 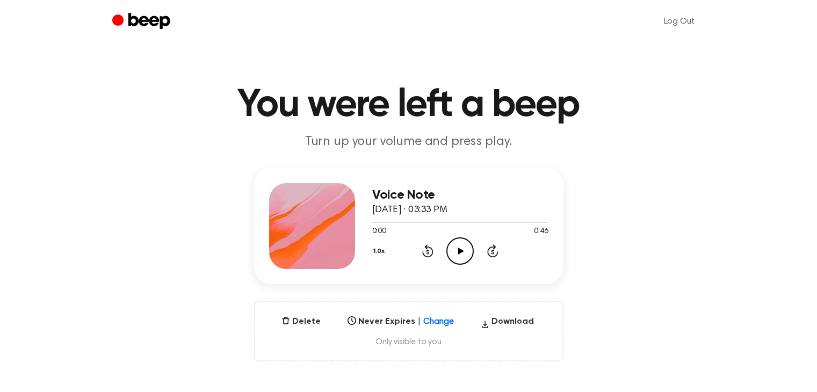 What do you see at coordinates (541, 231) in the screenshot?
I see `span: 0:46` at bounding box center [541, 231].